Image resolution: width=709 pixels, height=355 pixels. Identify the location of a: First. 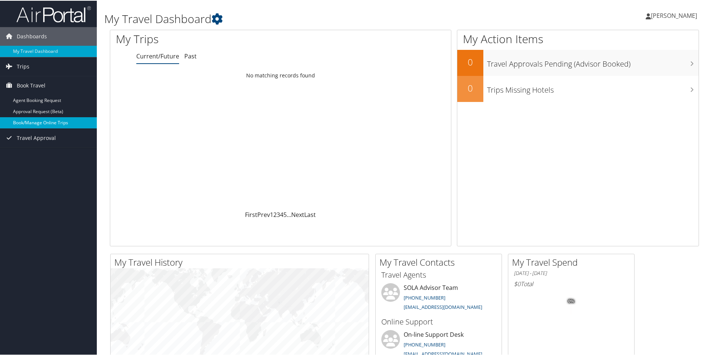
(251, 214).